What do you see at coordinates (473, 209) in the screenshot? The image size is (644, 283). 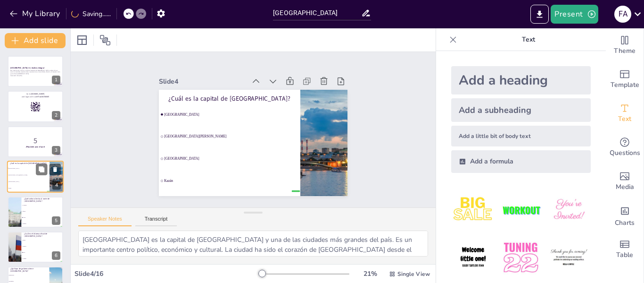 I see `img: 1.jpeg` at bounding box center [473, 209].